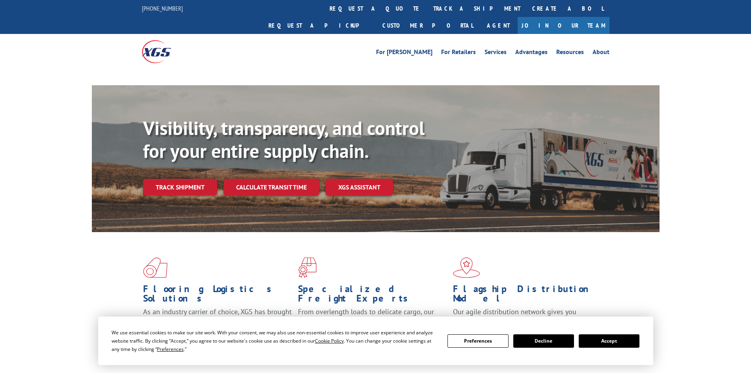 The width and height of the screenshot is (751, 373). What do you see at coordinates (319, 25) in the screenshot?
I see `a: Request a pickup` at bounding box center [319, 25].